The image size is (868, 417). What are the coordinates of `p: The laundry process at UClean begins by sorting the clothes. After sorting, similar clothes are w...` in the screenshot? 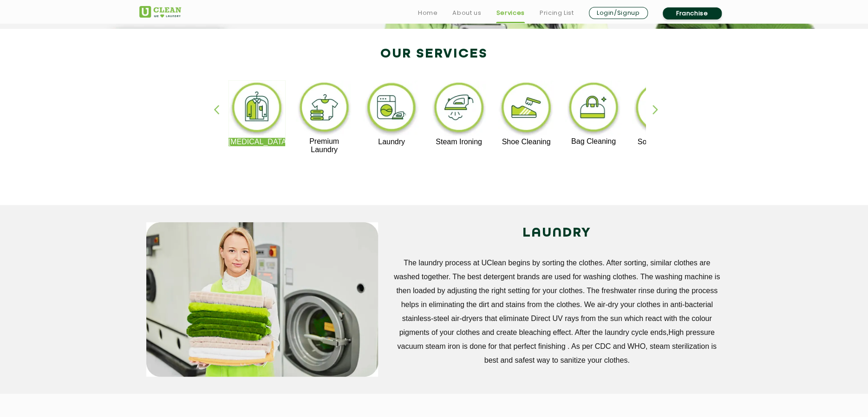 It's located at (557, 312).